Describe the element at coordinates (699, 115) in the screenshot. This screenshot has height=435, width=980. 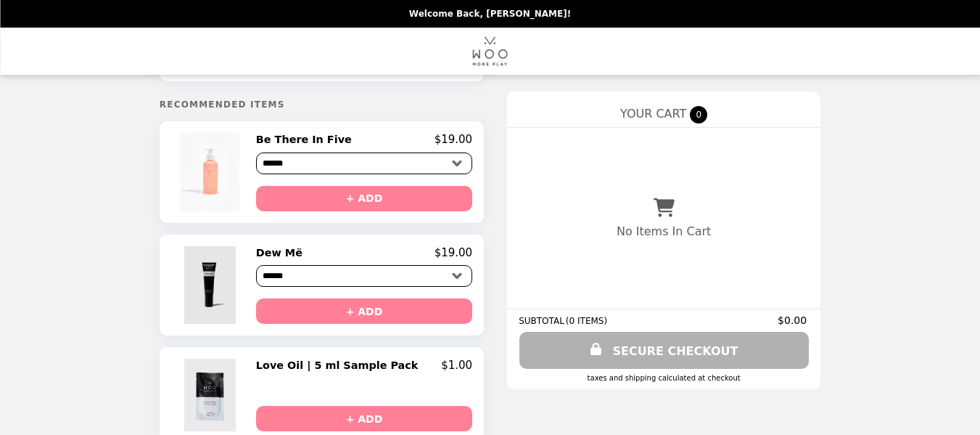
I see `span: 0` at that location.